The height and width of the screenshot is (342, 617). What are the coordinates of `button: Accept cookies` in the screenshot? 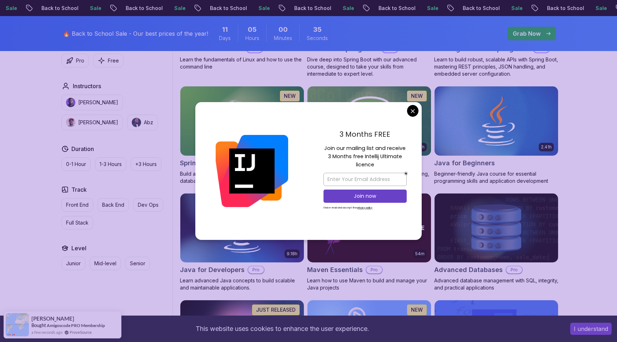 It's located at (591, 329).